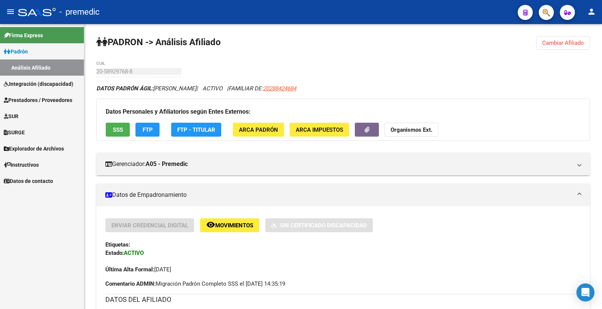  What do you see at coordinates (411, 130) in the screenshot?
I see `strong: Organismos Ext.` at bounding box center [411, 130].